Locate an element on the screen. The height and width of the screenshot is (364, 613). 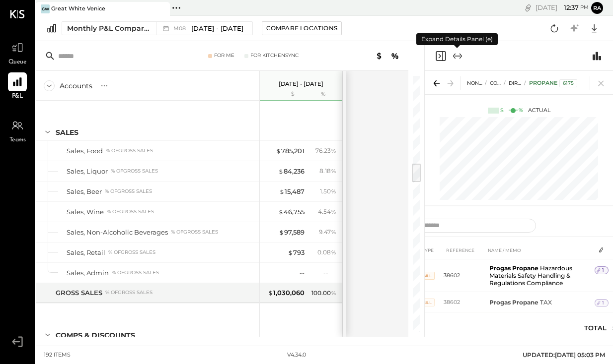
div: 8.18 is located at coordinates (328, 171).